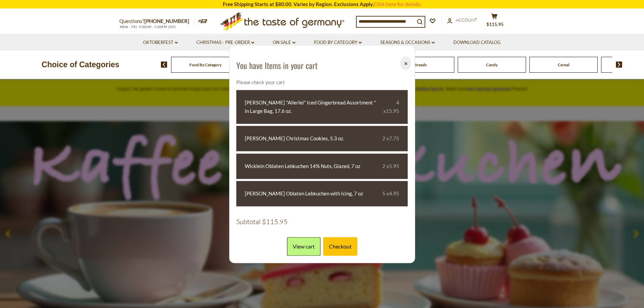  I want to click on span: Food By Category, so click(205, 65).